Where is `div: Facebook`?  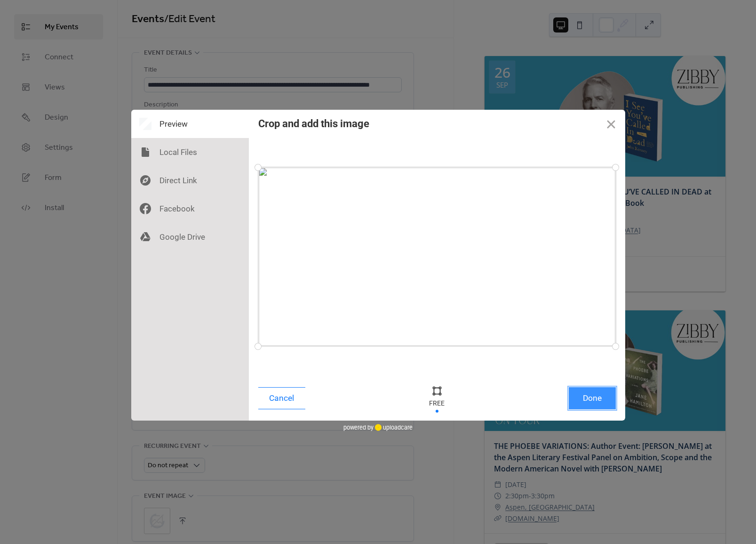 div: Facebook is located at coordinates (190, 208).